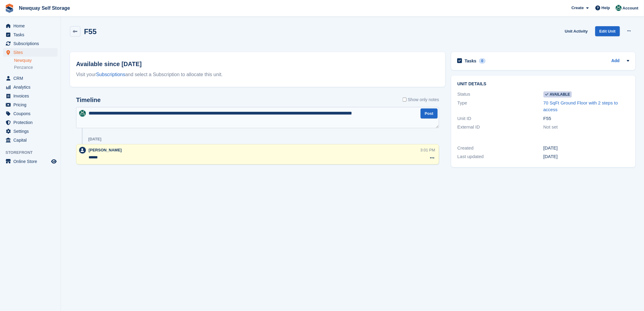 The width and height of the screenshot is (644, 311). Describe the element at coordinates (421, 100) in the screenshot. I see `label: Show only notes` at that location.